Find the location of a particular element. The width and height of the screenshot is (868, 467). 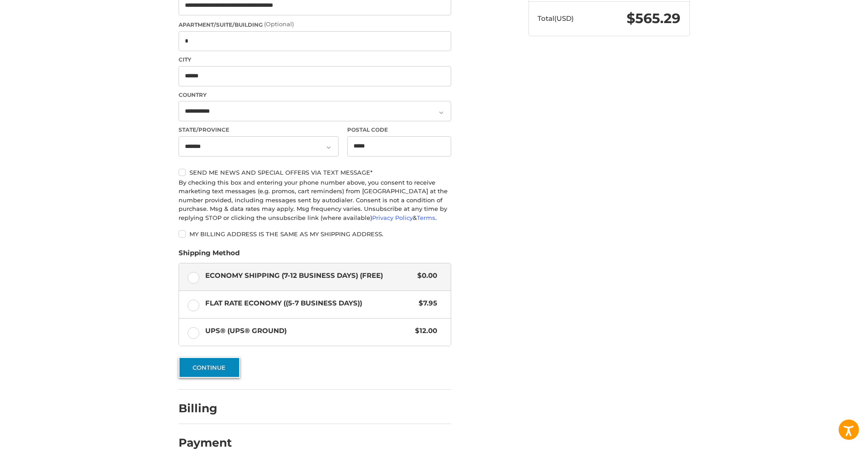

span: Total (USD) is located at coordinates (556, 18).